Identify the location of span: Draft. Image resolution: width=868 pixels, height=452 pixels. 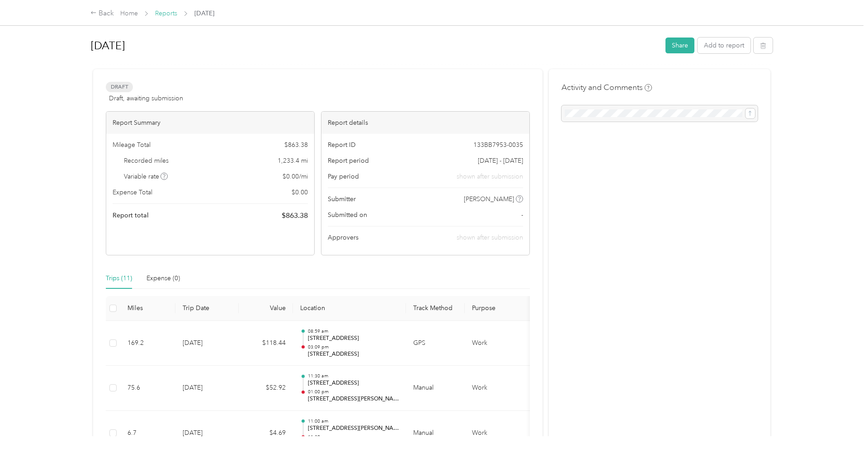
(119, 87).